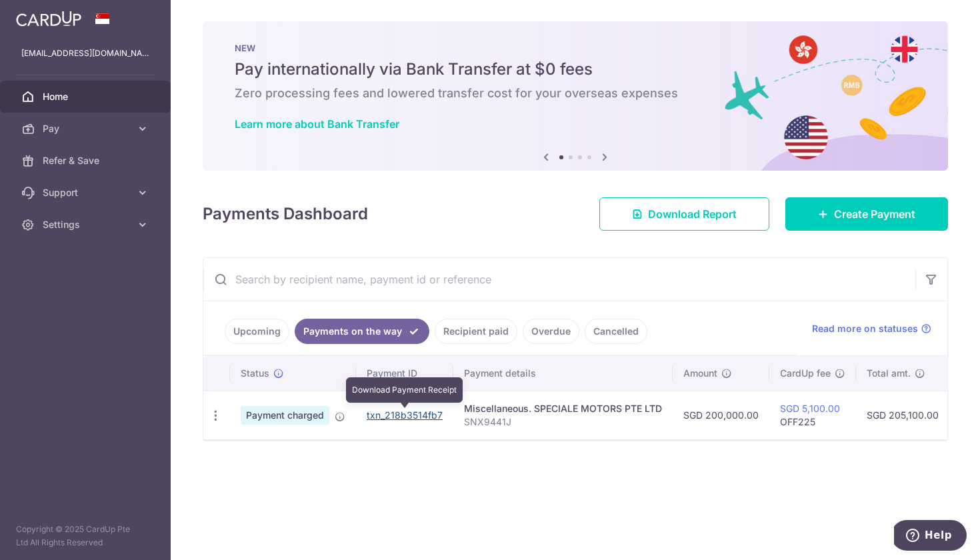  Describe the element at coordinates (721, 414) in the screenshot. I see `td: SGD 200,000.00` at that location.